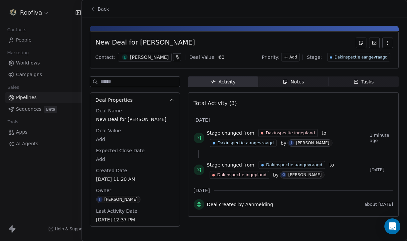 This screenshot has height=241, width=407. What do you see at coordinates (225, 205) in the screenshot?
I see `span: Deal created by` at bounding box center [225, 205].